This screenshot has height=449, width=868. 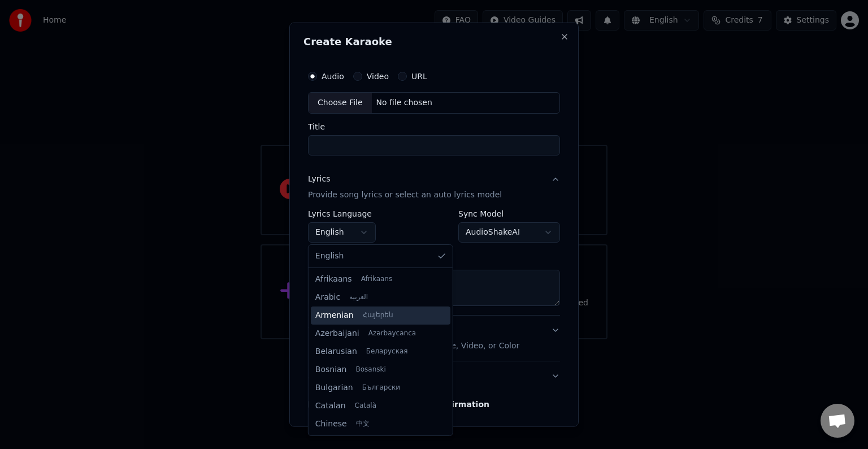 I want to click on span: Bosnian, so click(x=331, y=370).